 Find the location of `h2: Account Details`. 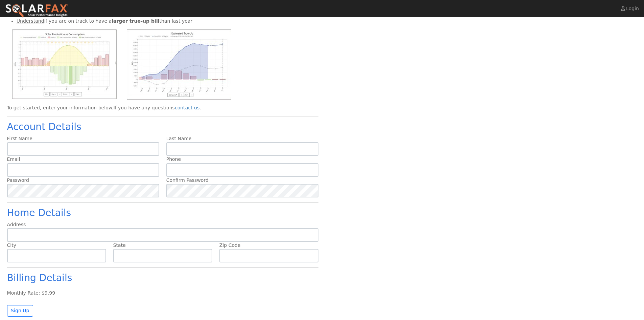

h2: Account Details is located at coordinates (162, 127).